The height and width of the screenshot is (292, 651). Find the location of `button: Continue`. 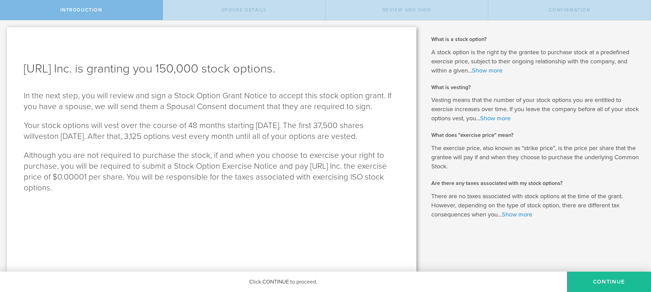

button: Continue is located at coordinates (609, 282).